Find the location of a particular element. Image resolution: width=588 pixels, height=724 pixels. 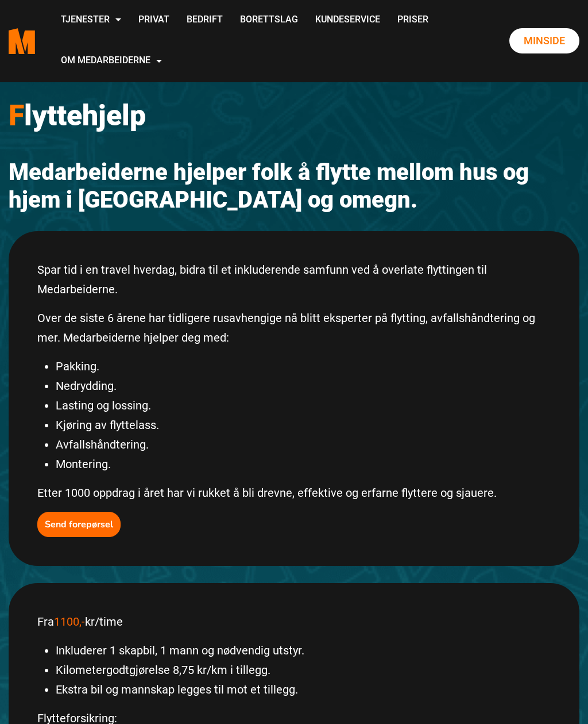

li: Pakking. is located at coordinates (303, 366).